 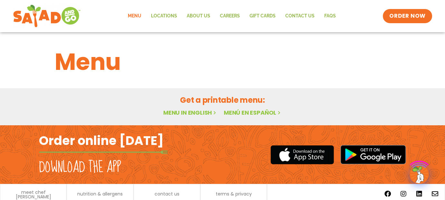 I want to click on a: ORDER NOW, so click(x=407, y=16).